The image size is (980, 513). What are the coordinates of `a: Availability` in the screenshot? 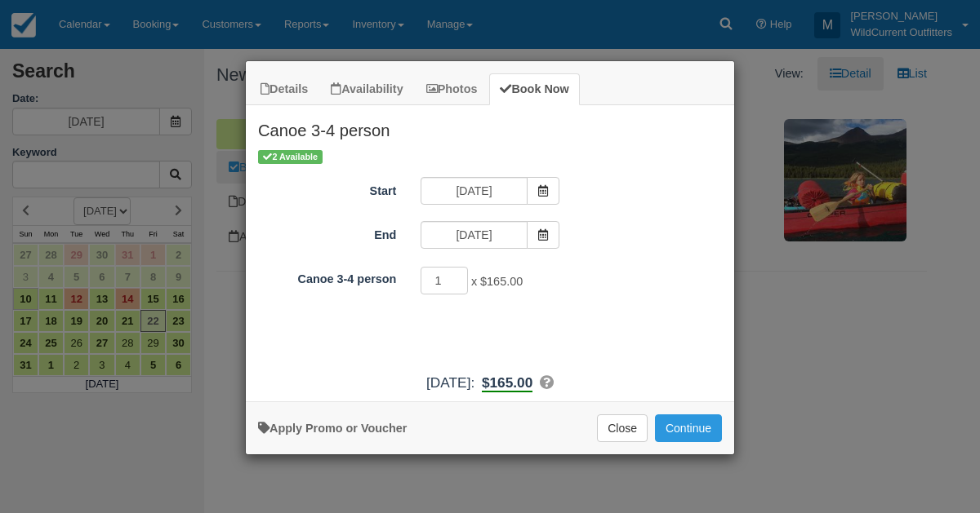 It's located at (367, 89).